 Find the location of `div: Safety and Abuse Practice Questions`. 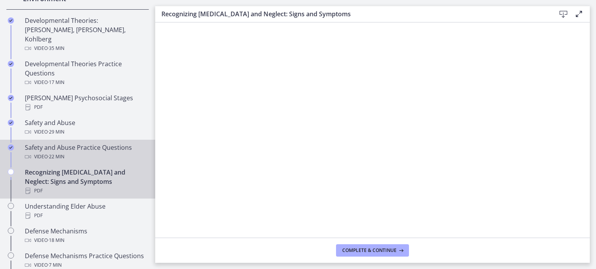

div: Safety and Abuse Practice Questions is located at coordinates (85, 152).